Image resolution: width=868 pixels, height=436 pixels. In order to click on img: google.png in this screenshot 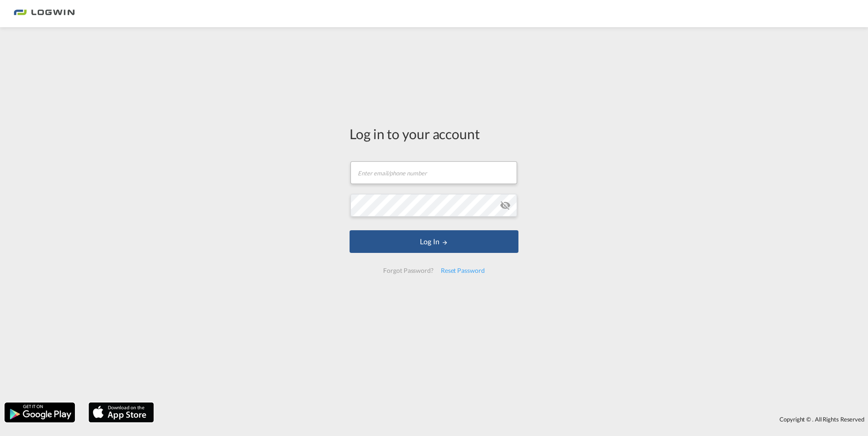, I will do `click(40, 413)`.